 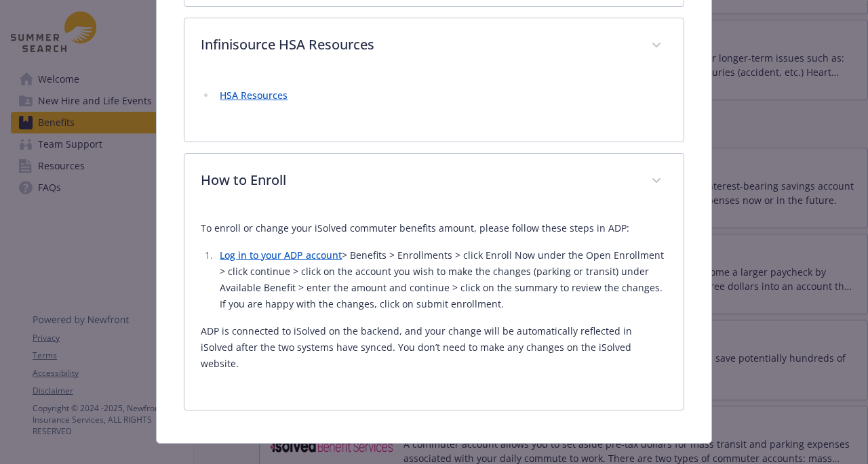 I want to click on li: > Benefits > Enrollments > click Enroll Now under the Open Enrollment > click continue > click on..., so click(x=441, y=280).